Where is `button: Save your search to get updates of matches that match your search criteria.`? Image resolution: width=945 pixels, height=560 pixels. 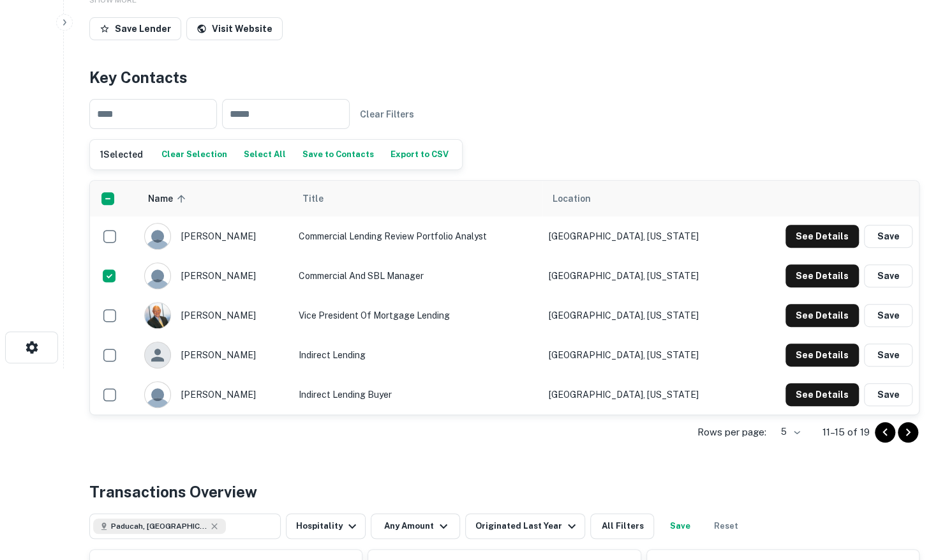 button: Save your search to get updates of matches that match your search criteria. is located at coordinates (680, 526).